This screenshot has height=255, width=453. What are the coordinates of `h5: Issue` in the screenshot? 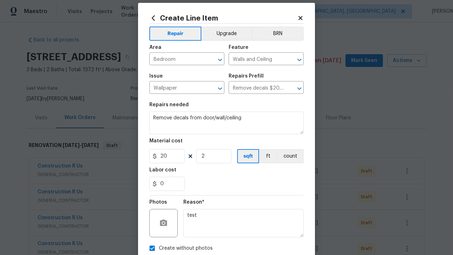 It's located at (156, 76).